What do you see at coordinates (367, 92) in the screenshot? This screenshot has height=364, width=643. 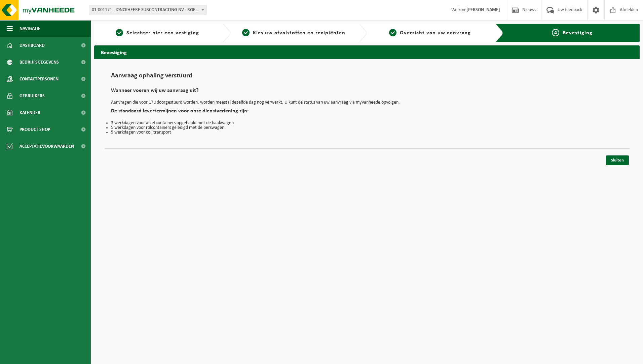 I see `h2: Wanneer voeren wij uw aanvraag uit?` at bounding box center [367, 92].